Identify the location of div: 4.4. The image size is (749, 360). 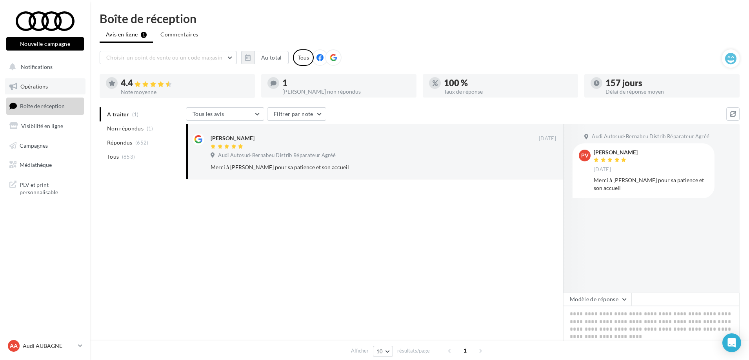
(185, 83).